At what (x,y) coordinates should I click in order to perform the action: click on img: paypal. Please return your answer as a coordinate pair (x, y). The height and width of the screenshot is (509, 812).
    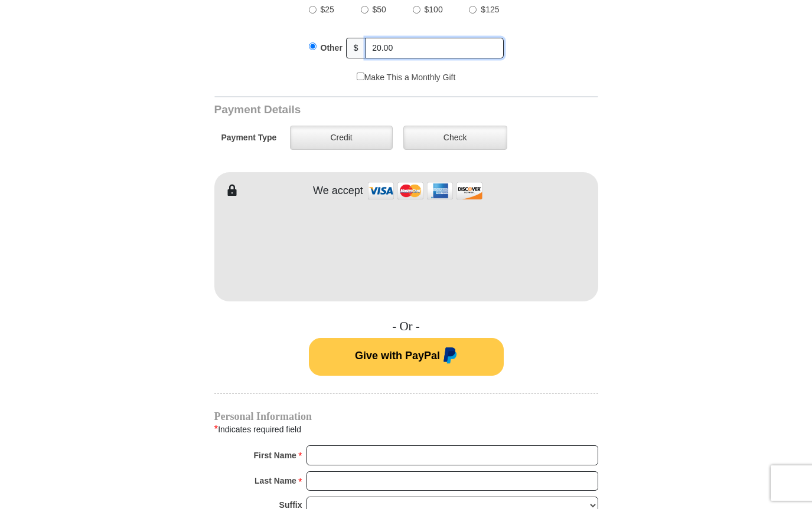
    Looking at the image, I should click on (448, 357).